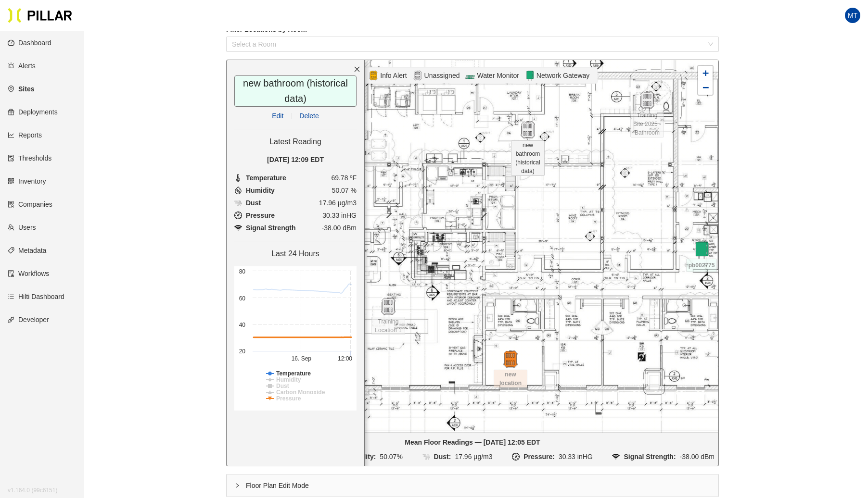 The width and height of the screenshot is (868, 498). What do you see at coordinates (473, 485) in the screenshot?
I see `div: rightFloor Plan Edit Mode` at bounding box center [473, 485].